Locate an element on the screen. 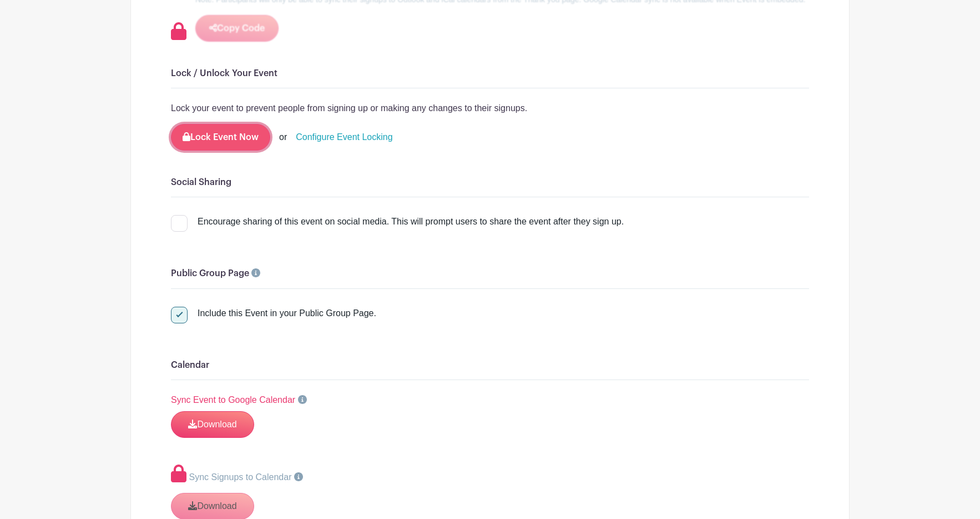  p: Lock your event to prevent people from signing up or making any changes to their signups. is located at coordinates (490, 108).